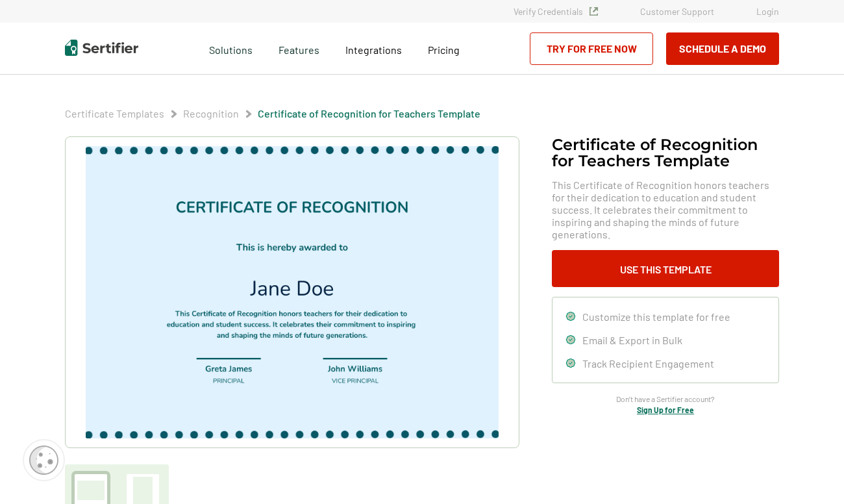 This screenshot has height=504, width=844. Describe the element at coordinates (722, 49) in the screenshot. I see `a: Schedule a Demo` at that location.